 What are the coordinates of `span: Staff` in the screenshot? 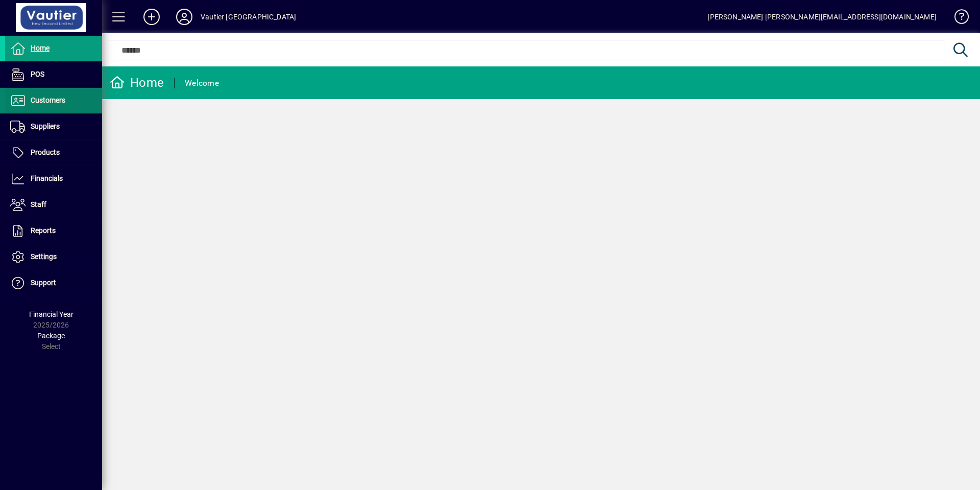 It's located at (38, 204).